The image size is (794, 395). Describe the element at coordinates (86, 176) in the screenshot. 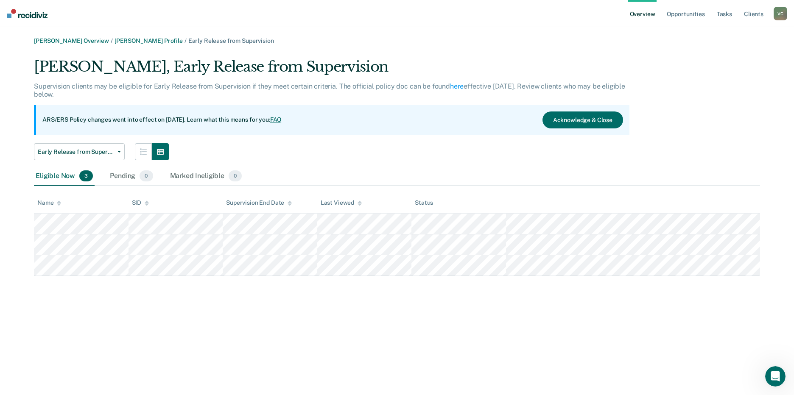

I see `span: 3` at that location.